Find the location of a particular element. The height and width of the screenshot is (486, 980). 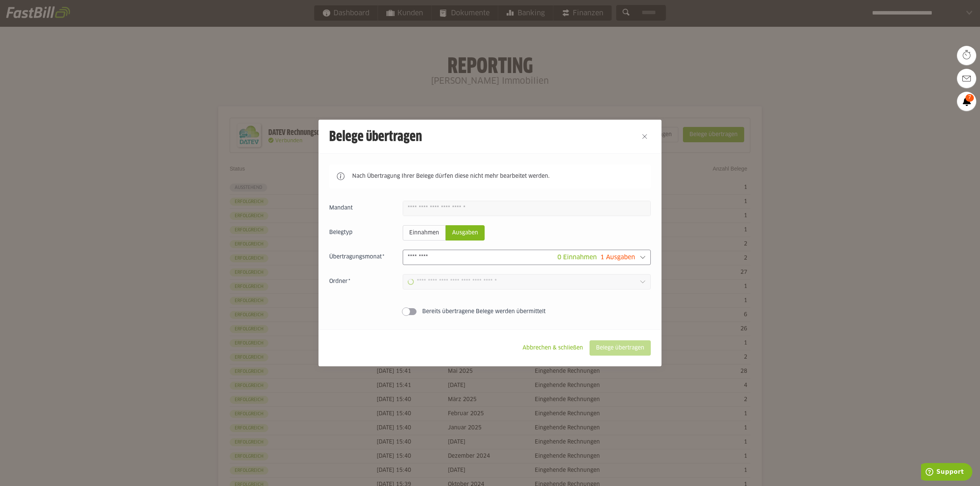

sl-radio-button: Ausgaben is located at coordinates (465, 233).